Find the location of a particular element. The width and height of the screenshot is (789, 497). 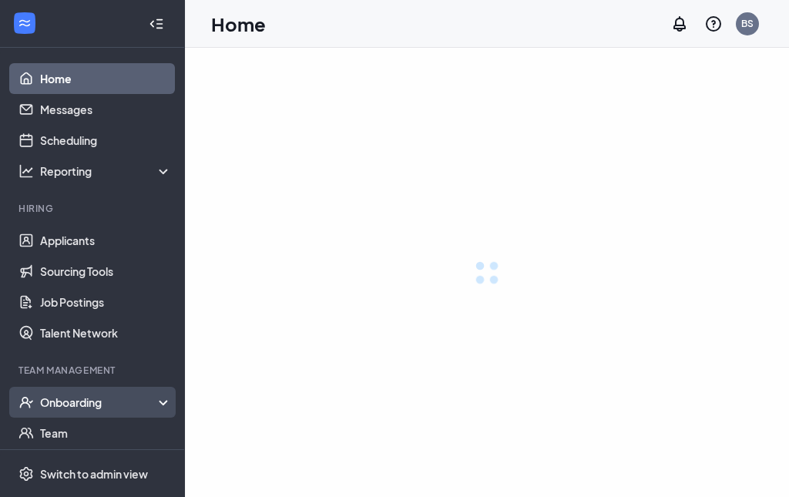

a: Applicants is located at coordinates (106, 240).